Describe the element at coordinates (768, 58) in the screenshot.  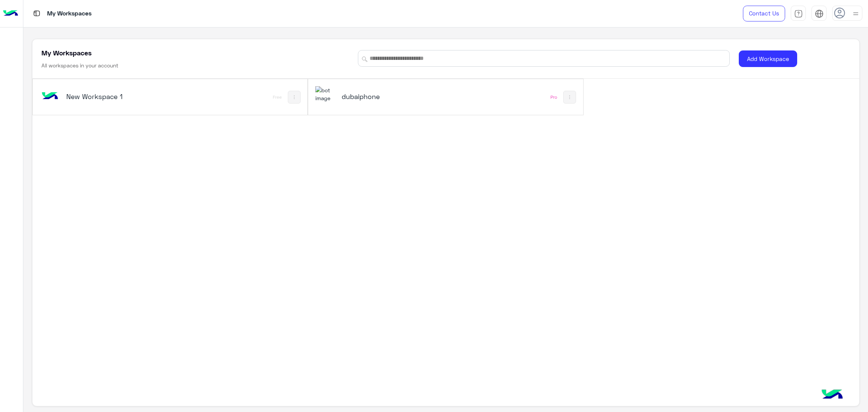
I see `button: Add Workspace` at that location.